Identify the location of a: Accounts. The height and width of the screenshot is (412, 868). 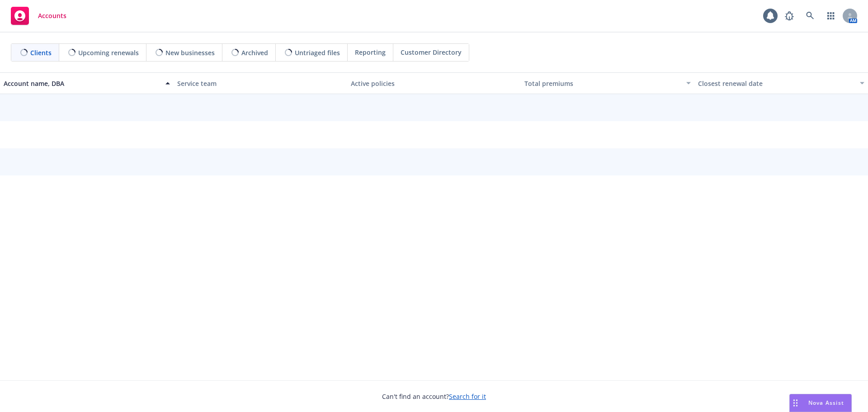
(39, 16).